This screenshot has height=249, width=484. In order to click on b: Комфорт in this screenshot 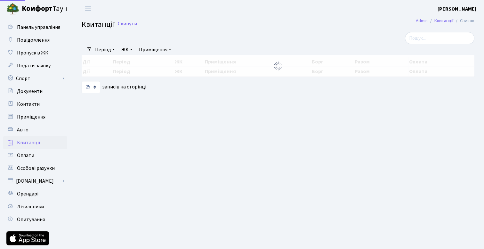, I will do `click(37, 9)`.